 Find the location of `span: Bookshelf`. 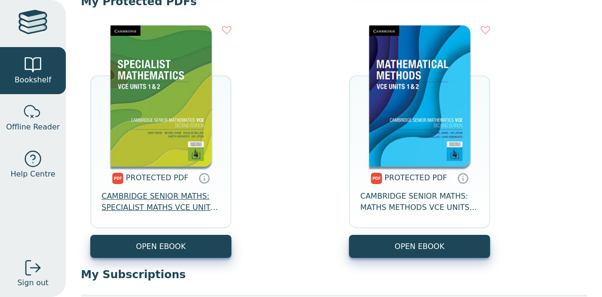

span: Bookshelf is located at coordinates (33, 80).